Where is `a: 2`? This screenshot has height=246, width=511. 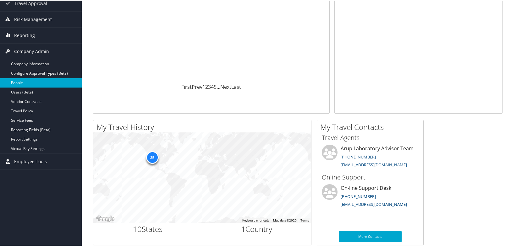
a: 2 is located at coordinates (207, 86).